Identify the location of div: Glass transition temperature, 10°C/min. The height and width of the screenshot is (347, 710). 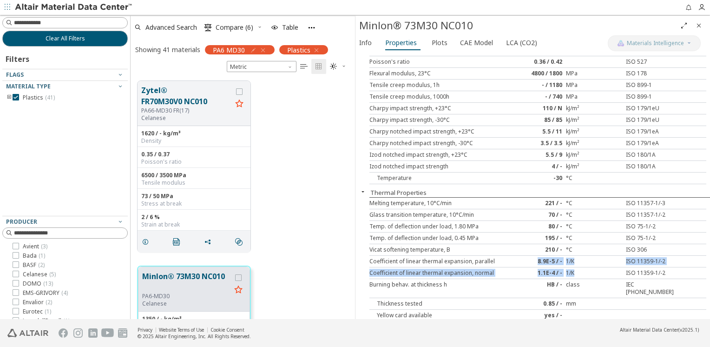
(440, 215).